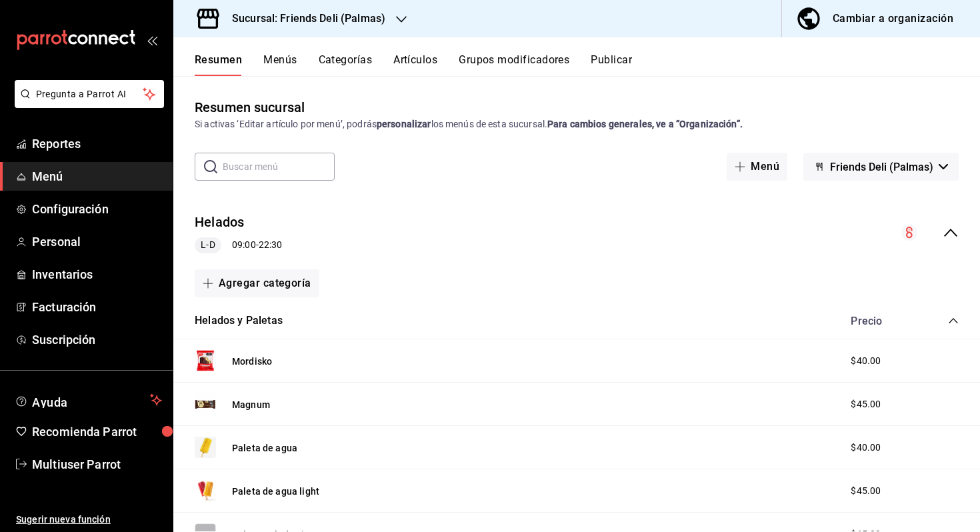 Image resolution: width=980 pixels, height=532 pixels. I want to click on span: Facturación, so click(97, 307).